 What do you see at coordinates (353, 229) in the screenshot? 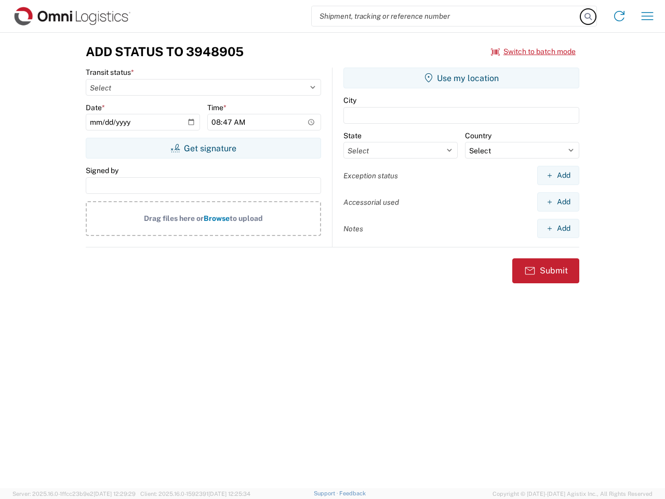
I see `label: Notes` at bounding box center [353, 229].